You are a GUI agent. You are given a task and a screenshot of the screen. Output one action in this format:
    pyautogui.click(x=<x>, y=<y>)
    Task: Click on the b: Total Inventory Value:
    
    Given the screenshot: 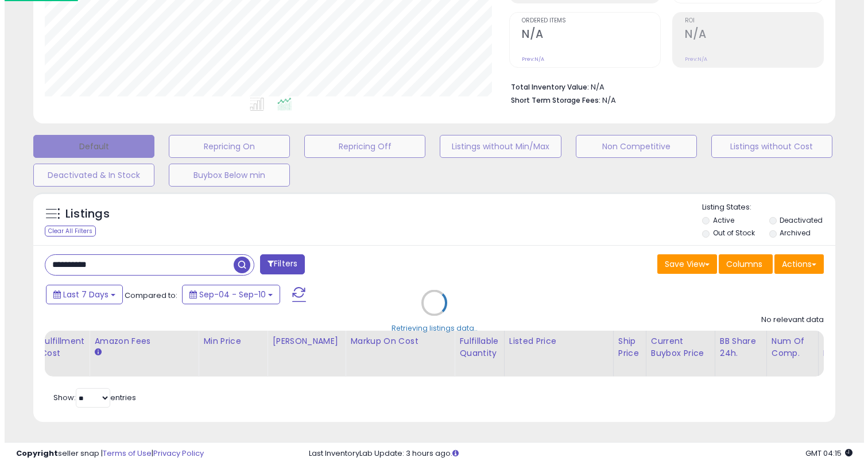 What is the action you would take?
    pyautogui.click(x=545, y=87)
    